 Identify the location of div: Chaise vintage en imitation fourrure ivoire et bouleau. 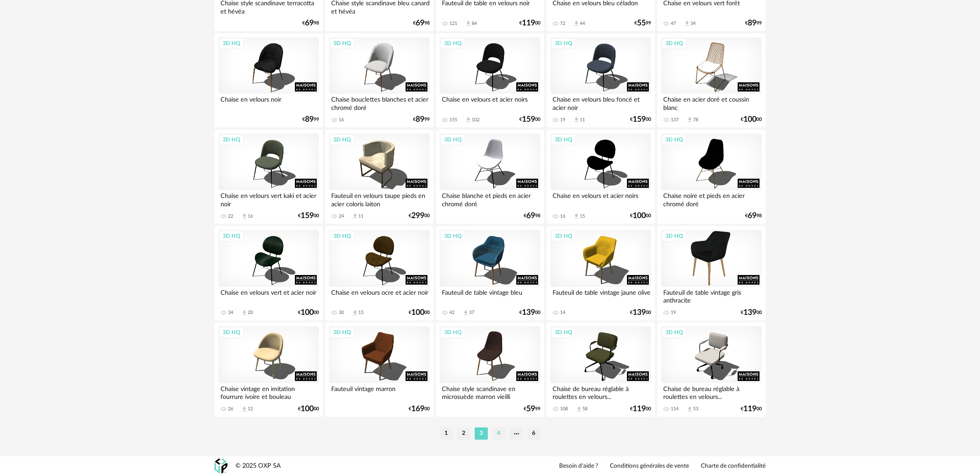
(268, 392).